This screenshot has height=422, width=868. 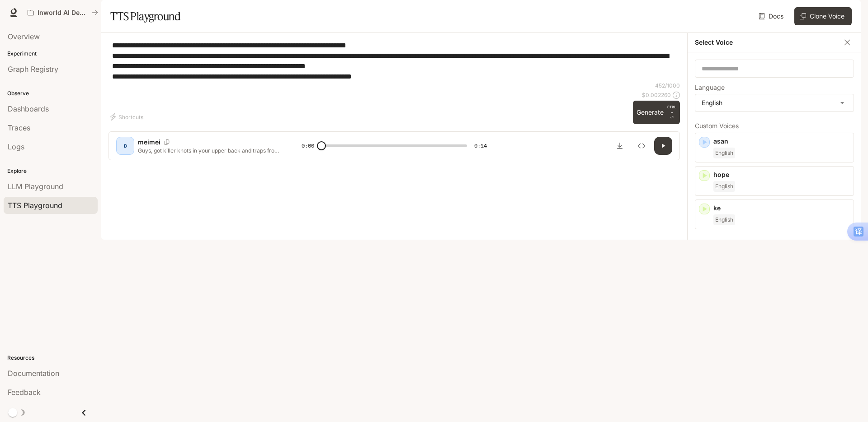 I want to click on span: 0:00, so click(x=308, y=146).